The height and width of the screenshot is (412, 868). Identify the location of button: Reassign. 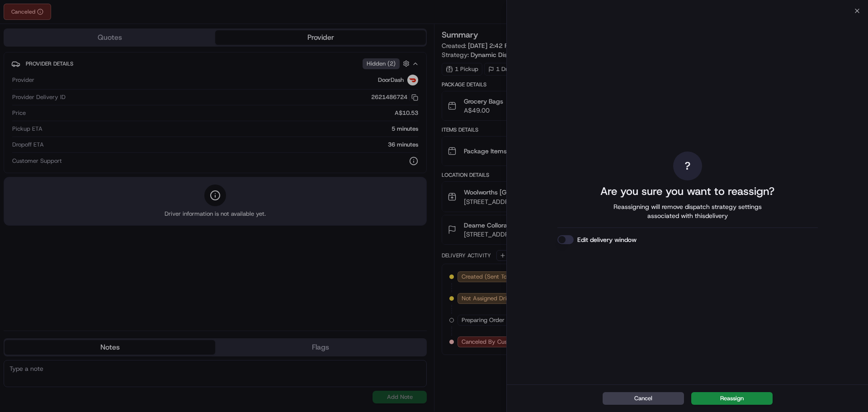
(732, 399).